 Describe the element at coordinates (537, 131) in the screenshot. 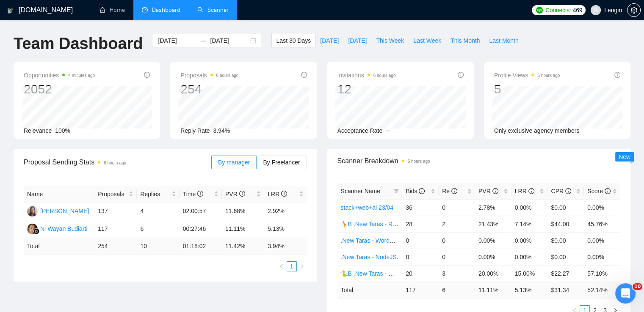

I see `span: Only exclusive agency members` at that location.